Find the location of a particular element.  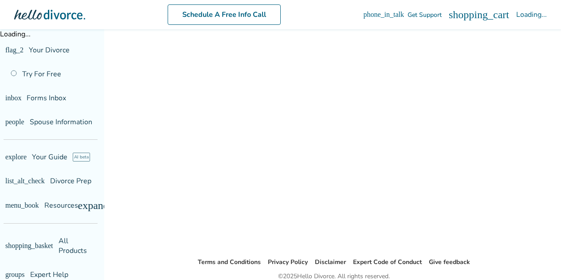

a: Expert Code of Conduct is located at coordinates (387, 262).